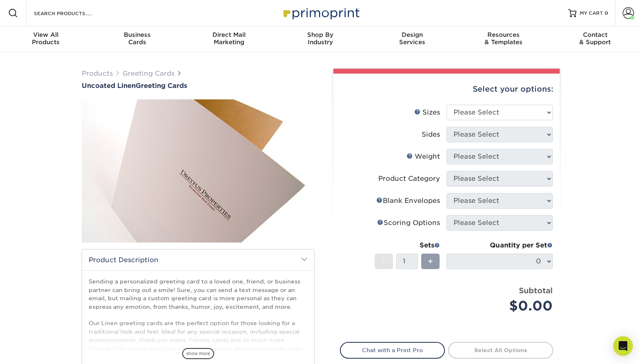  I want to click on span: Contact, so click(595, 35).